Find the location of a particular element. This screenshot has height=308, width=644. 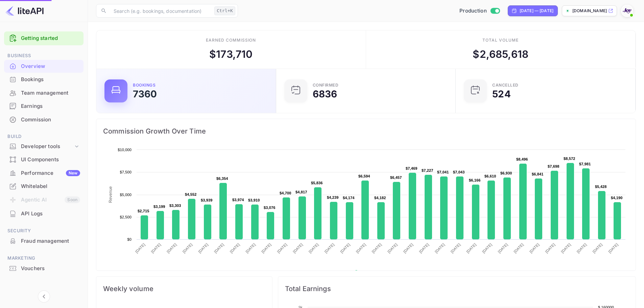

text: $7,041 is located at coordinates (443, 172).